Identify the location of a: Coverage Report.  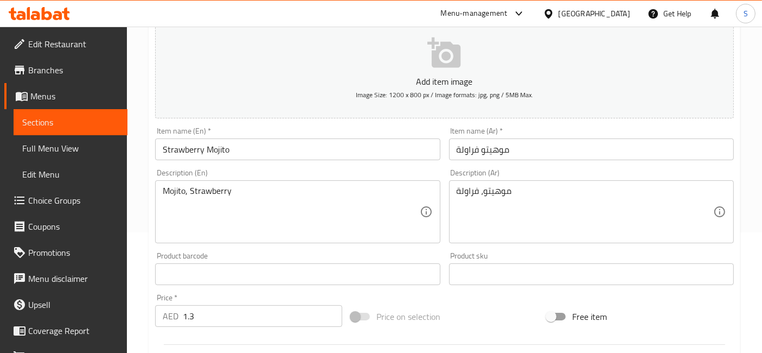
(66, 330).